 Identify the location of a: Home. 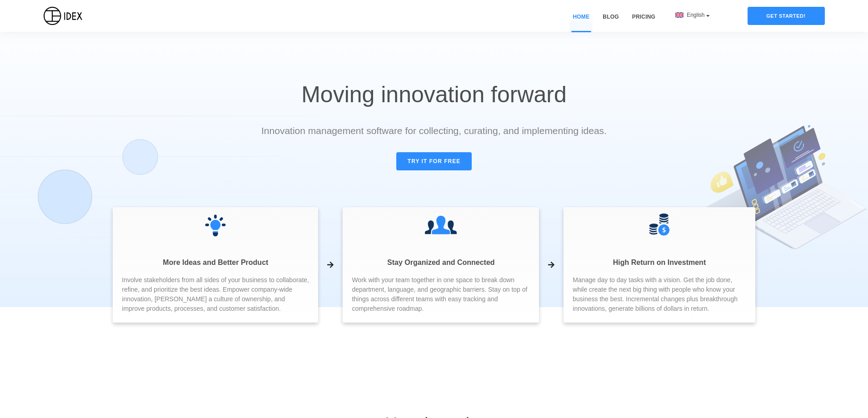
(581, 23).